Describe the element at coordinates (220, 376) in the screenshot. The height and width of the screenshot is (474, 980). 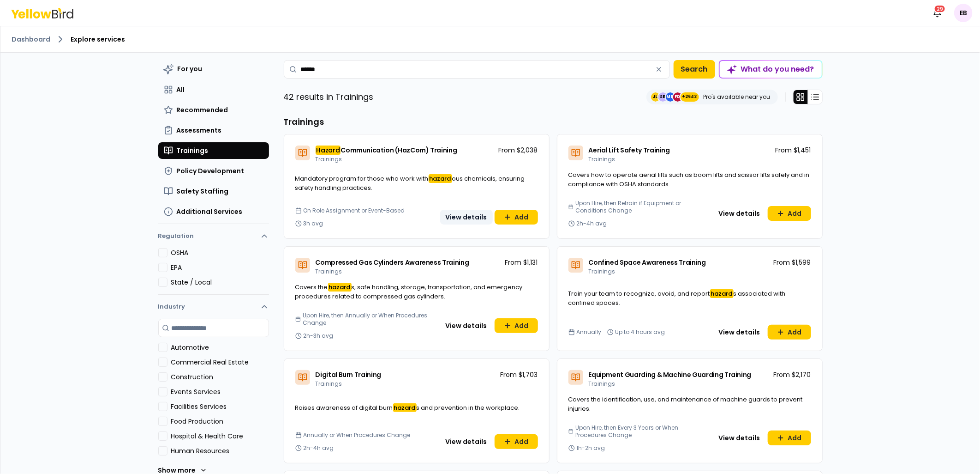
I see `label: Construction` at that location.